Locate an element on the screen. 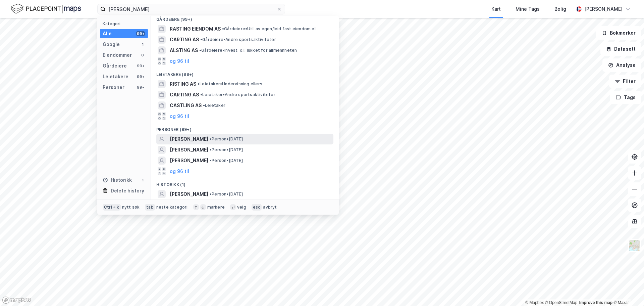  div: Delete history is located at coordinates (128, 191).